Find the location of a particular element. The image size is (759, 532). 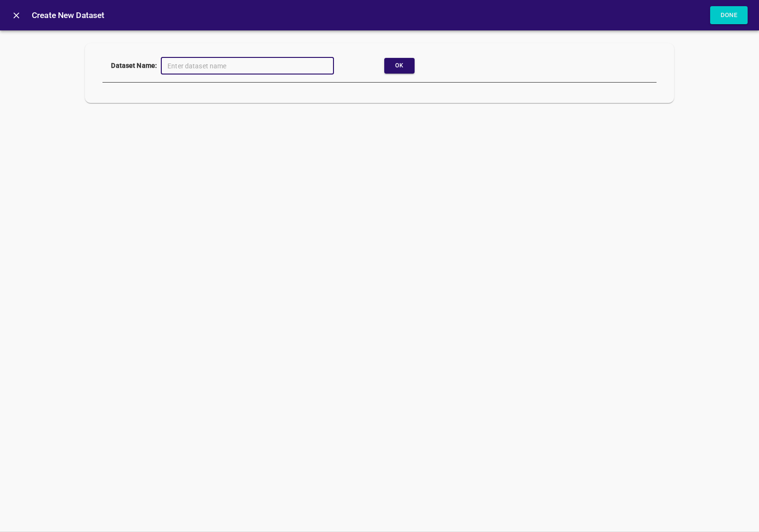

input: Enter dataset name is located at coordinates (247, 65).